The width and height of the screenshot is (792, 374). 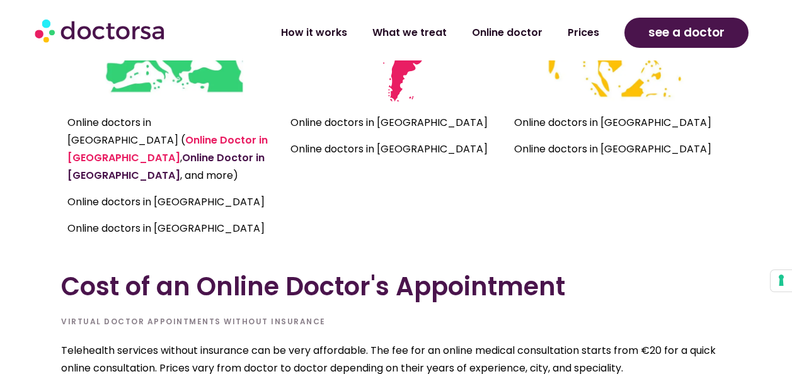 I want to click on nav: Menu, so click(x=412, y=33).